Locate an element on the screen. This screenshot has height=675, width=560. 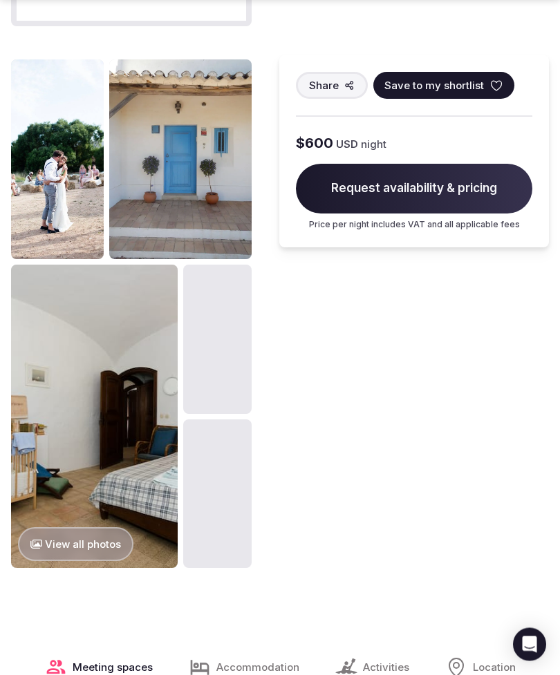
span: $600 is located at coordinates (314, 143).